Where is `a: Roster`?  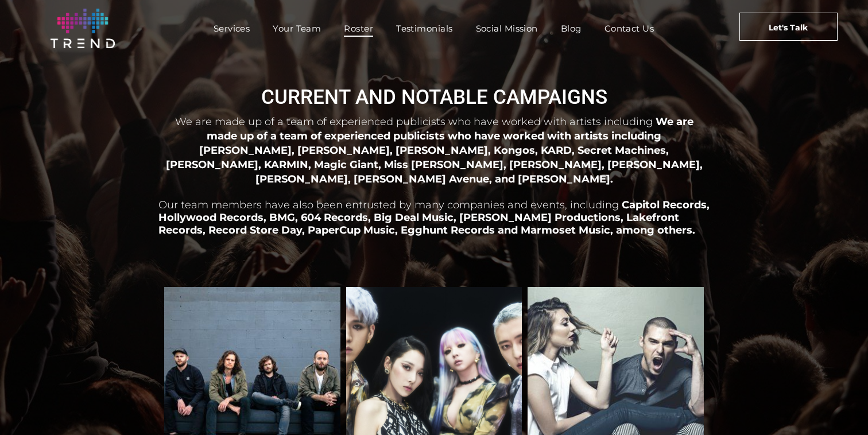 a: Roster is located at coordinates (358, 28).